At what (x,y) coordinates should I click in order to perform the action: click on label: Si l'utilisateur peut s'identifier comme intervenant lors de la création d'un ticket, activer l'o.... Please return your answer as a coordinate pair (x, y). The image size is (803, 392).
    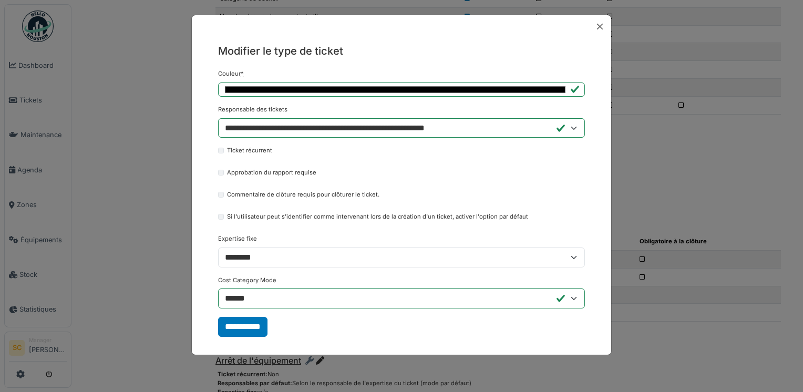
    Looking at the image, I should click on (378, 217).